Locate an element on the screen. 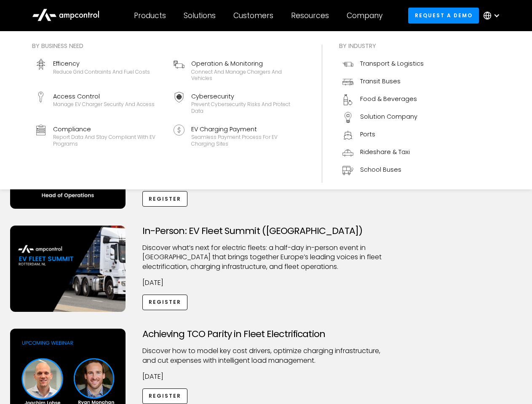  a: Ports is located at coordinates (383, 135).